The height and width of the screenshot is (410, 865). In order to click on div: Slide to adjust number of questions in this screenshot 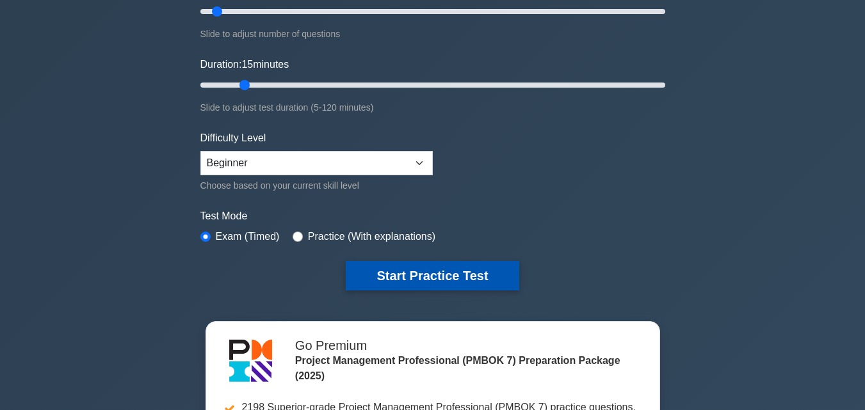, I will do `click(433, 34)`.